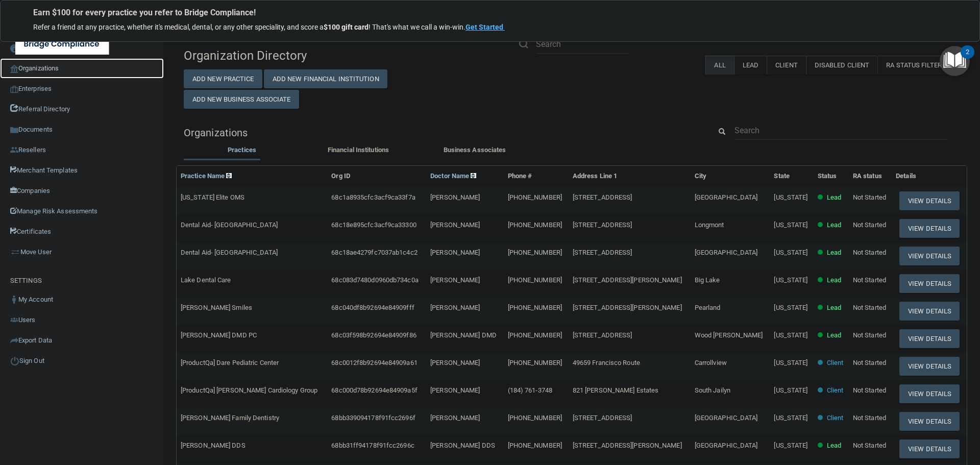 The width and height of the screenshot is (980, 465). Describe the element at coordinates (707, 307) in the screenshot. I see `span: Pearland` at that location.